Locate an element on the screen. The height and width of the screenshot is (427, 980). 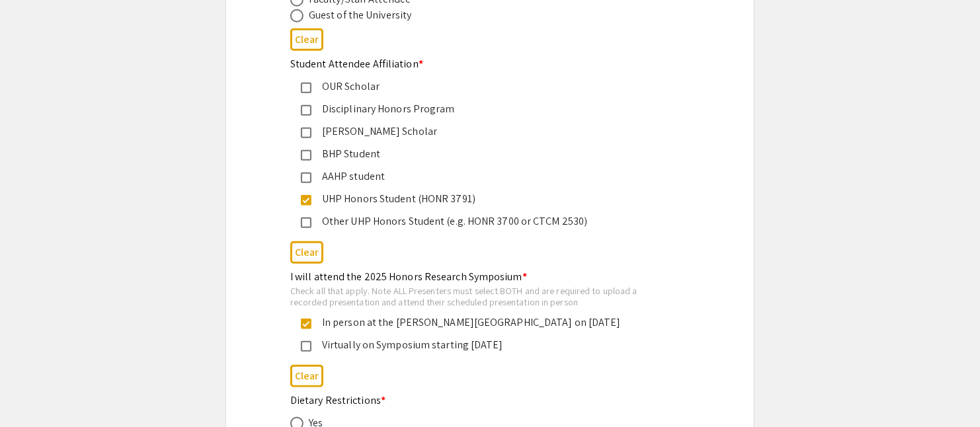
div: UHP Honors Student (HONR 3791) is located at coordinates (484, 199).